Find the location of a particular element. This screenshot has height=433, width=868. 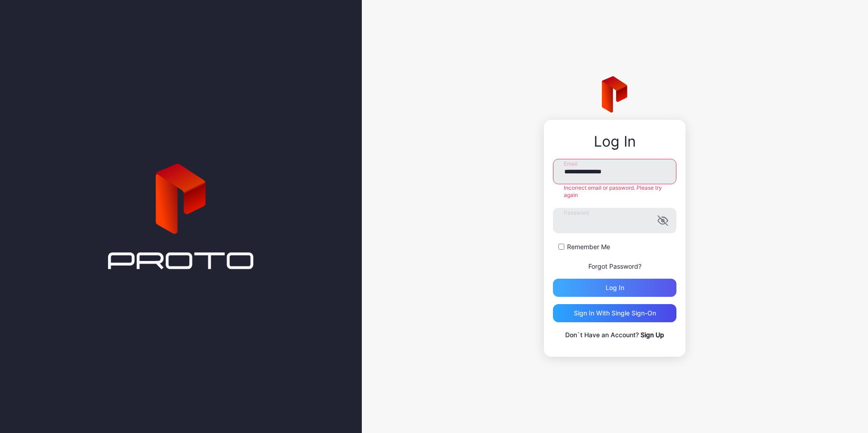

a: Sign Up is located at coordinates (652, 334).